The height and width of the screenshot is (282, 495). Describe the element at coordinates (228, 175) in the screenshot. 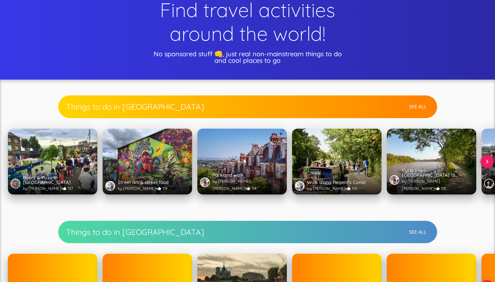

I see `h3: Parkland walk` at that location.